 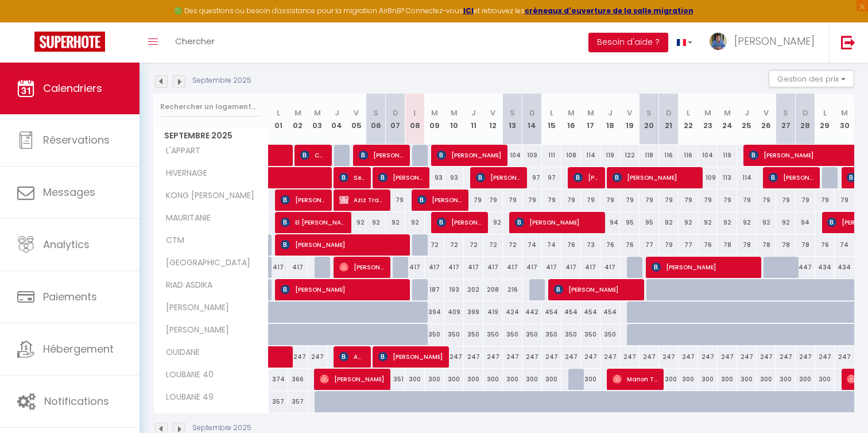 I want to click on button: Besoin d'aide ?, so click(x=628, y=42).